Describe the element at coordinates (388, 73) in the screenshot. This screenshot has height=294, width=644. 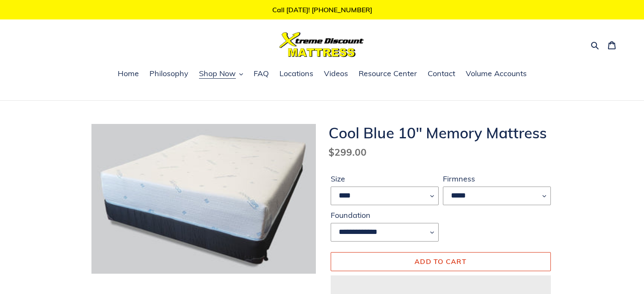
I see `span: Resource Center` at that location.